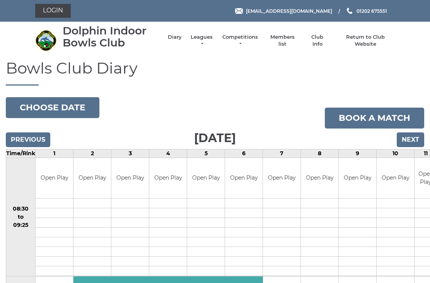  What do you see at coordinates (318, 41) in the screenshot?
I see `a: Club Info` at bounding box center [318, 41].